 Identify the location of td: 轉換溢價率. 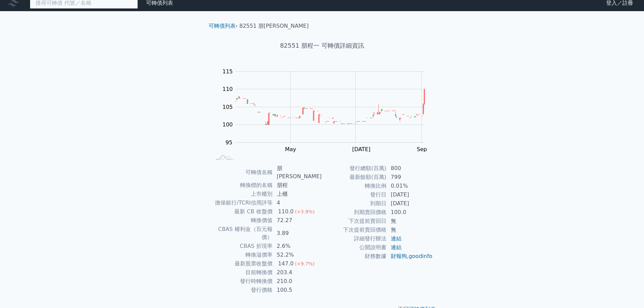
(242, 255).